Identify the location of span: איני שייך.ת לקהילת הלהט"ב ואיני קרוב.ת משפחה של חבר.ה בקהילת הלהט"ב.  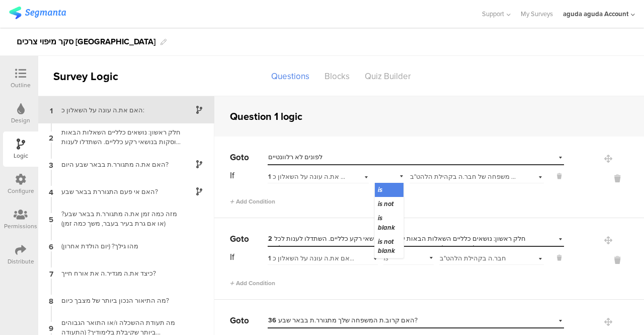
(516, 176).